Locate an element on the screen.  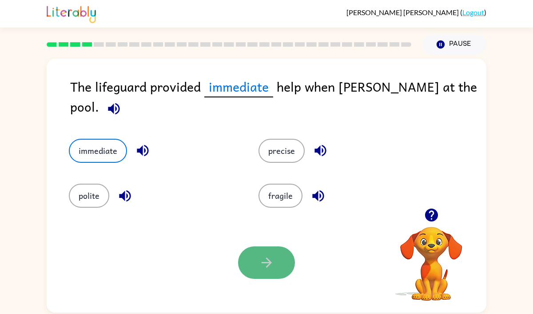
button: Pause is located at coordinates (454, 44).